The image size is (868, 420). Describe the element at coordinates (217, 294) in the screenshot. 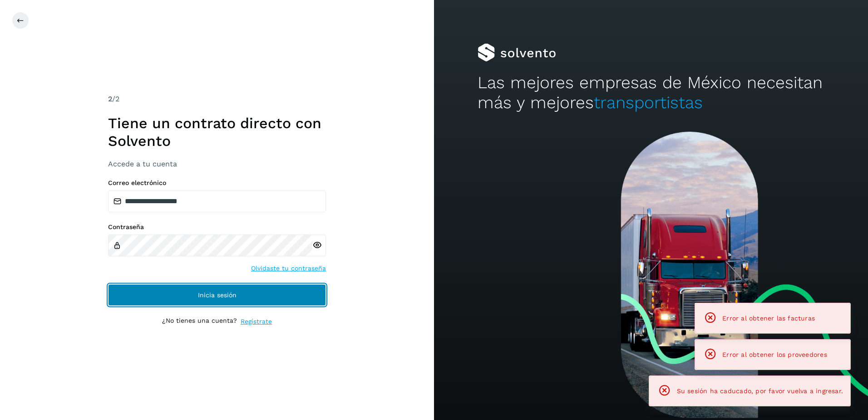

I see `span: Inicia sesión` at that location.